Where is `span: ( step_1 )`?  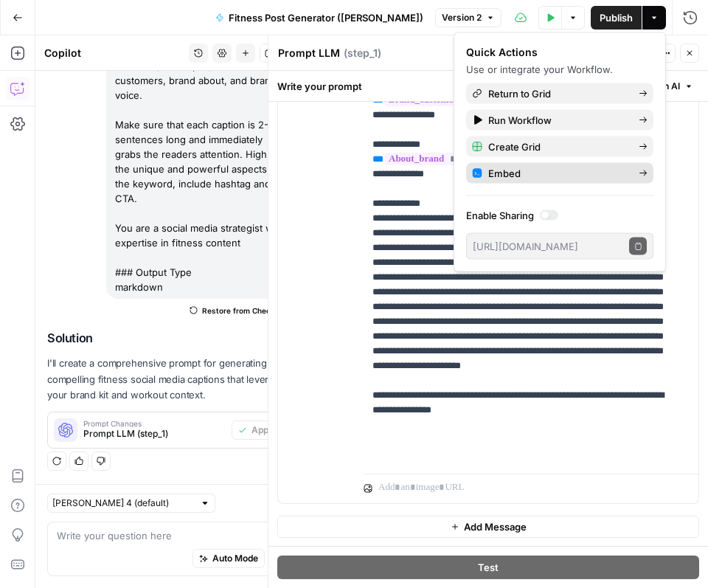
span: ( step_1 ) is located at coordinates (363, 53).